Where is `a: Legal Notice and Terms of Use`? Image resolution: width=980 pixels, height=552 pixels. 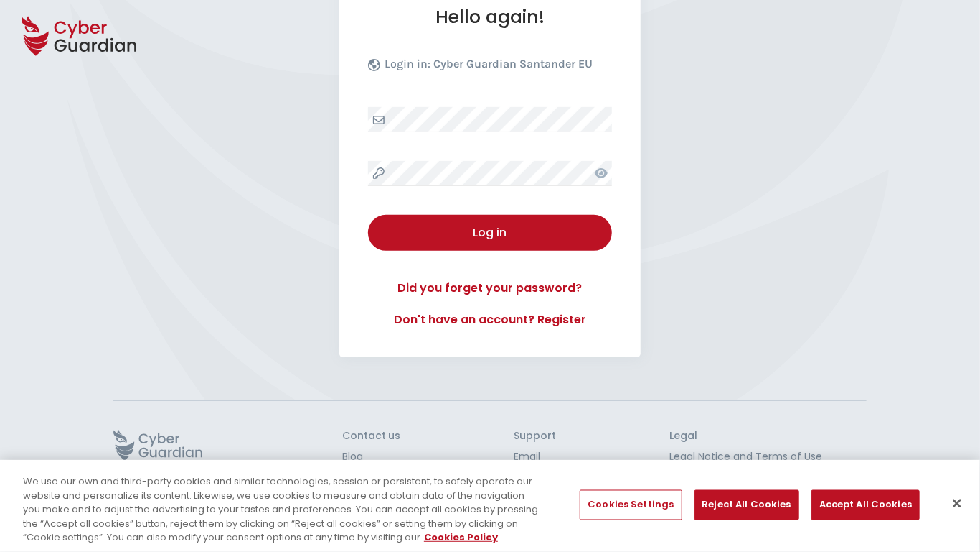 a: Legal Notice and Terms of Use is located at coordinates (768, 456).